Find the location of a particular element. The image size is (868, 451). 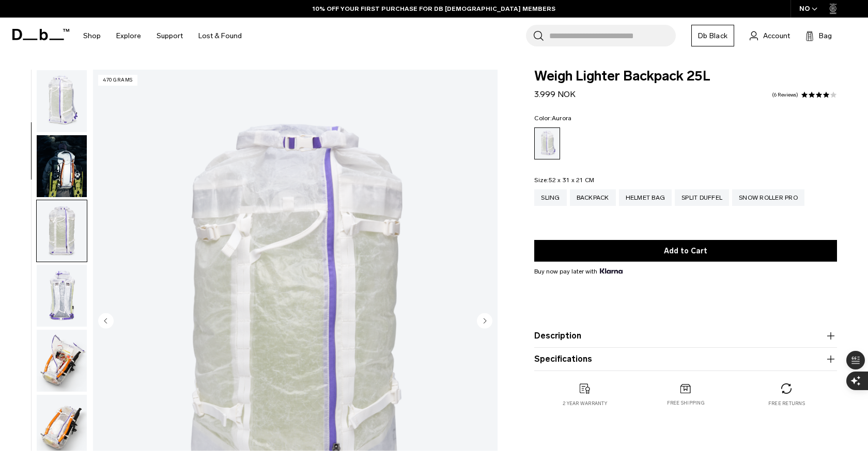

img: {"height" => 20, "alt" => "Klarna"} is located at coordinates (610, 271).